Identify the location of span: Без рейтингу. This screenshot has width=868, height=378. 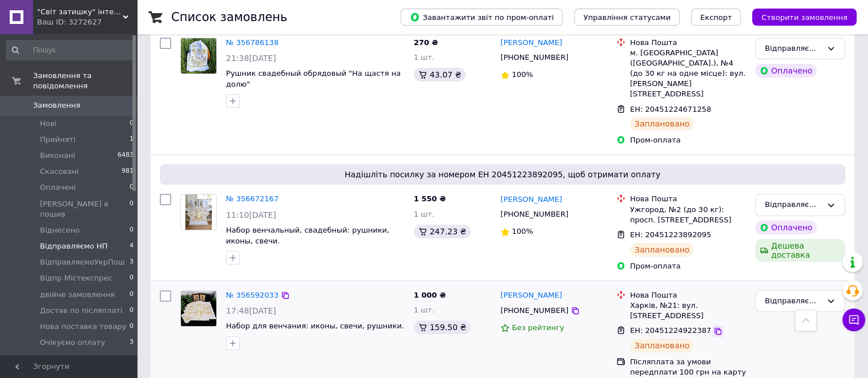
(538, 327).